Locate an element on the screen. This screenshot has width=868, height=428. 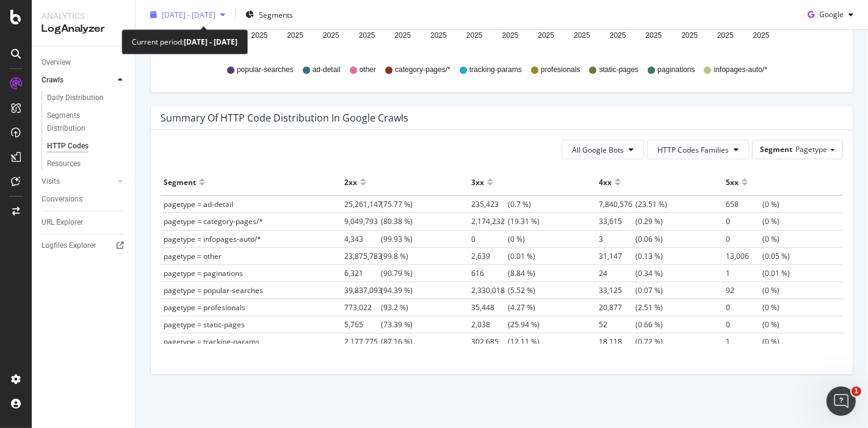
a: Logfiles Explorer is located at coordinates (84, 245).